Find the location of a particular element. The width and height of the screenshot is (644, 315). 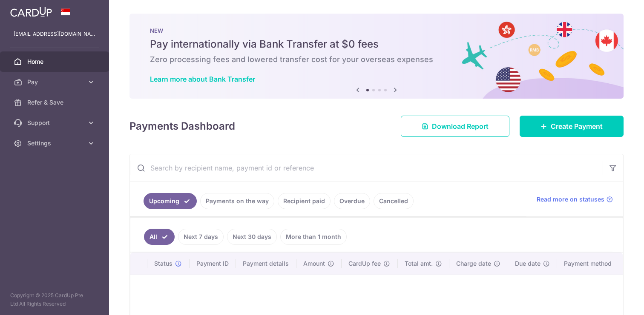

th: Payment details is located at coordinates (267, 264).